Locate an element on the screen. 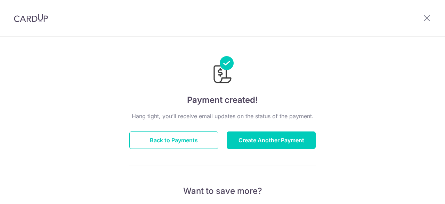  p: Hang tight, you’ll receive email updates on the status of the payment. is located at coordinates (223, 116).